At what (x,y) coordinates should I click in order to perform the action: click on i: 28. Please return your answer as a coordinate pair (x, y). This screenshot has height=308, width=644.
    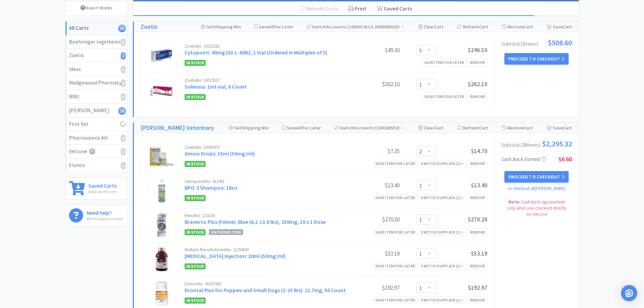
    Looking at the image, I should click on (122, 111).